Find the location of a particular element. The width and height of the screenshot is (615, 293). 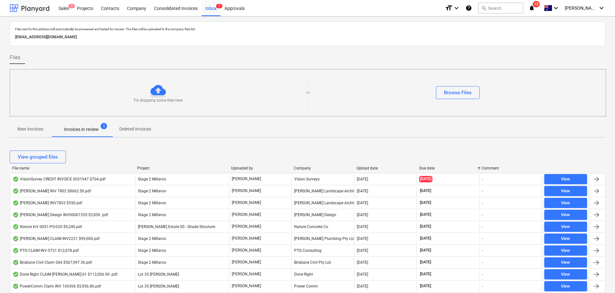

p: Invoices in review is located at coordinates (81, 129).